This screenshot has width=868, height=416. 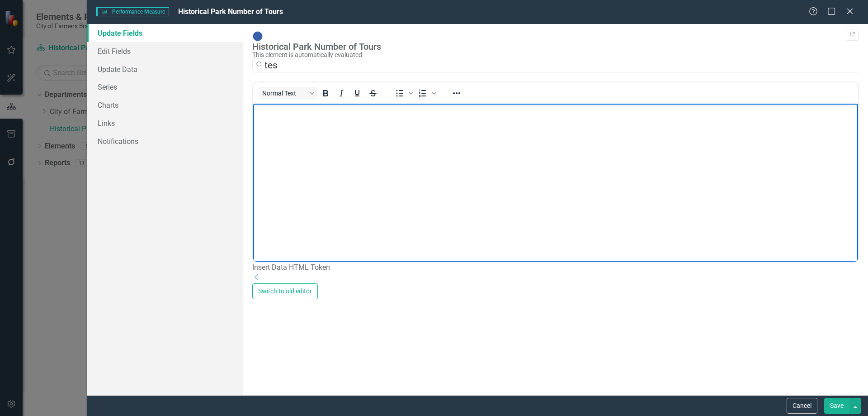 What do you see at coordinates (837, 406) in the screenshot?
I see `button: Save` at bounding box center [837, 406].